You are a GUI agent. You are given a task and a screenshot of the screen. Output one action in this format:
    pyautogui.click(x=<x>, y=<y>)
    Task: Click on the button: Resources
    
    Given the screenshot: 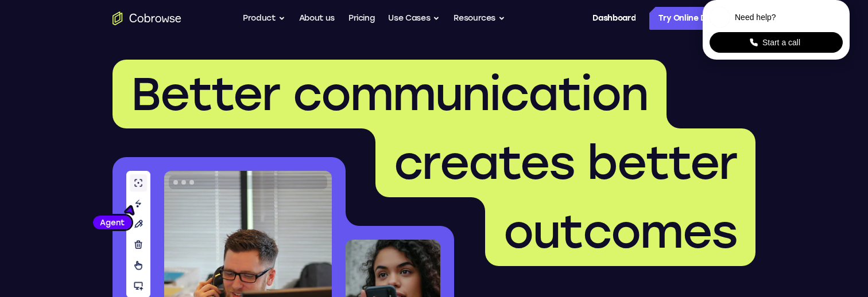 What is the action you would take?
    pyautogui.click(x=479, y=18)
    